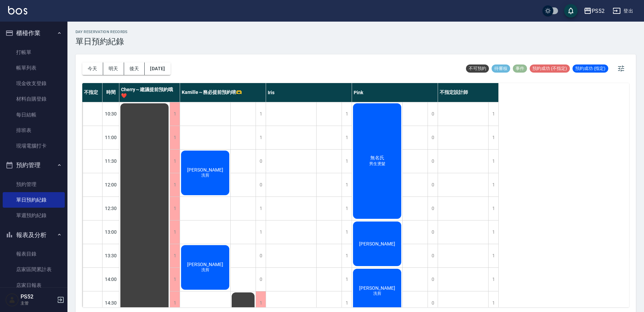 The width and height of the screenshot is (644, 312). What do you see at coordinates (395, 92) in the screenshot?
I see `div: Pink` at bounding box center [395, 92].